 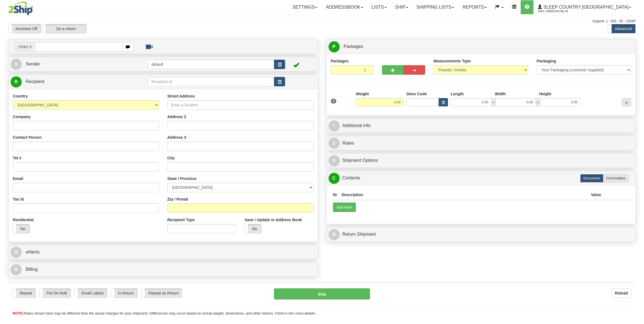 What do you see at coordinates (334, 101) in the screenshot?
I see `span: 1` at bounding box center [334, 101].